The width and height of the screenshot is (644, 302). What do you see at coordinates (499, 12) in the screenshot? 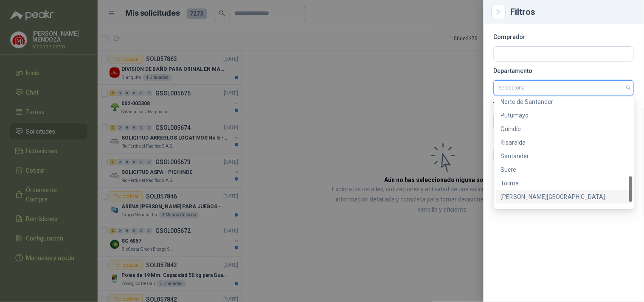
I see `button: Close` at bounding box center [499, 12].